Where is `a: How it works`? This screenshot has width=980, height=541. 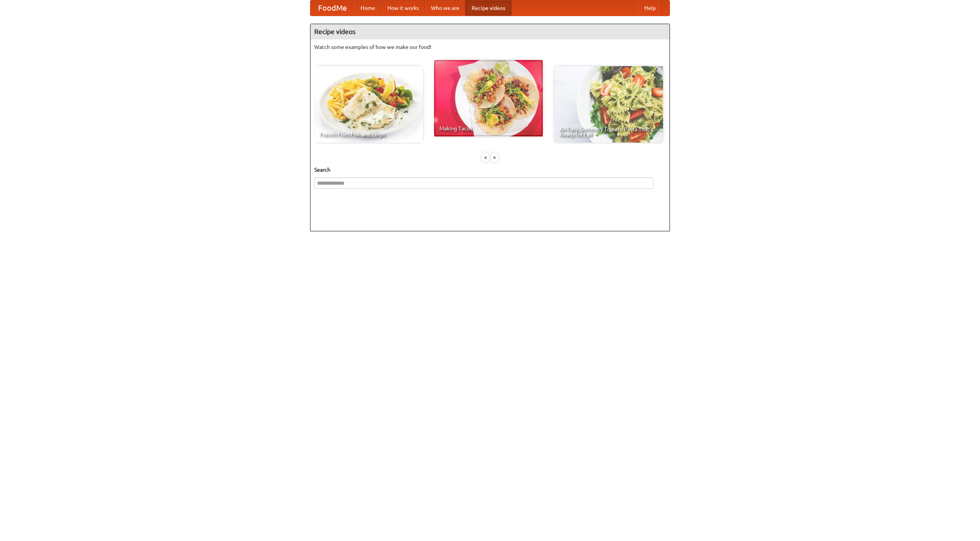 a: How it works is located at coordinates (403, 8).